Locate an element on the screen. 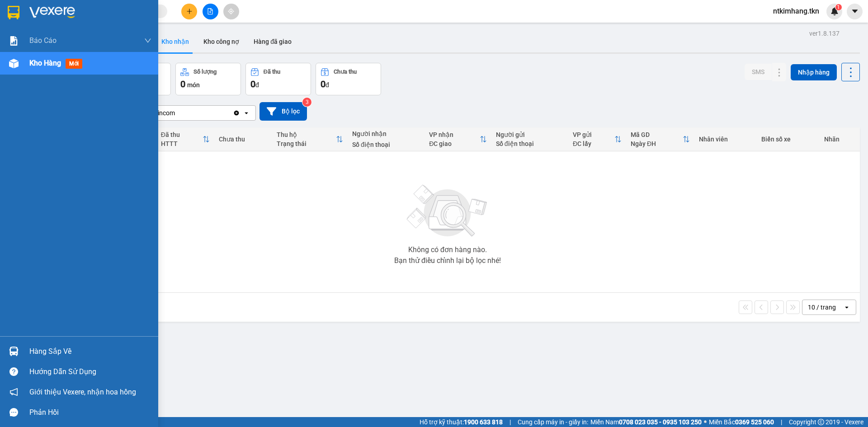 This screenshot has height=427, width=868. div: Người nhận is located at coordinates (386, 134).